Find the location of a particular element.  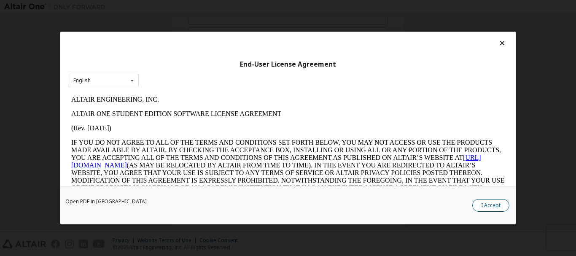

div: End-User License Agreement is located at coordinates (288, 65).